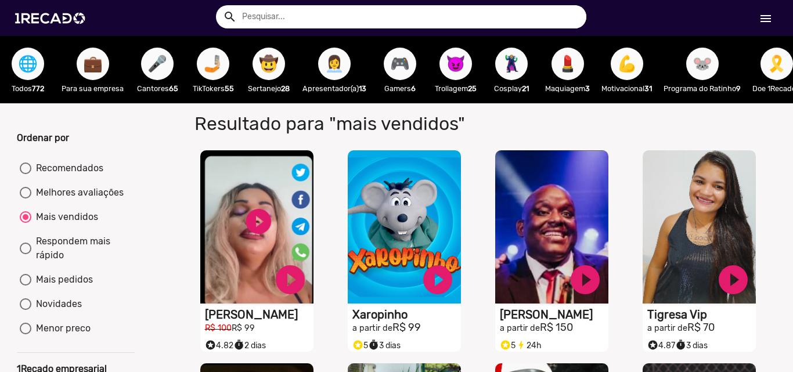 Image resolution: width=793 pixels, height=372 pixels. I want to click on mat-icon: Início, so click(765, 19).